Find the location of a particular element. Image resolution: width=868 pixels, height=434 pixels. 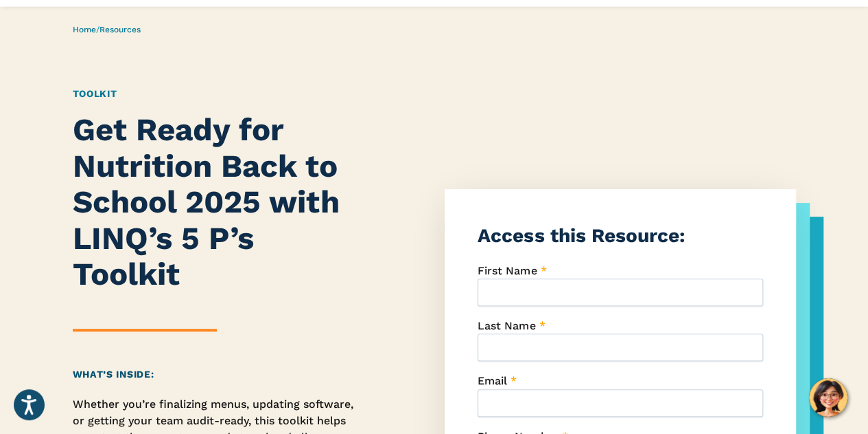

h2: What’s Inside: is located at coordinates (217, 374).